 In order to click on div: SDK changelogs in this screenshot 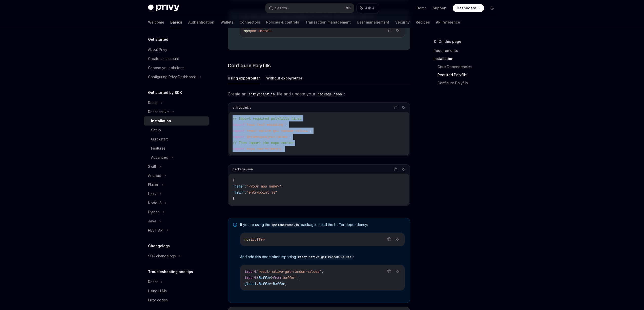, I will do `click(162, 256)`.